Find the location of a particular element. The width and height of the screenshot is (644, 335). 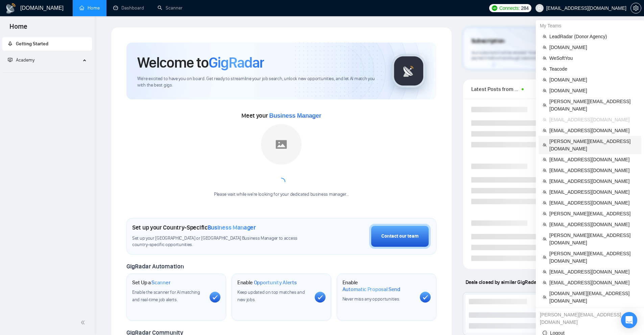

a: searchScanner is located at coordinates (170, 8).